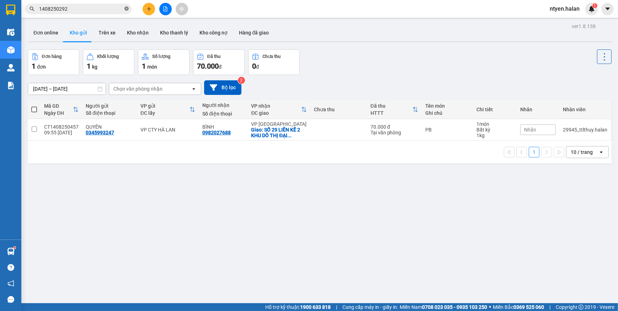  What do you see at coordinates (165, 113) in the screenshot?
I see `div: ĐC lấy` at bounding box center [165, 113].